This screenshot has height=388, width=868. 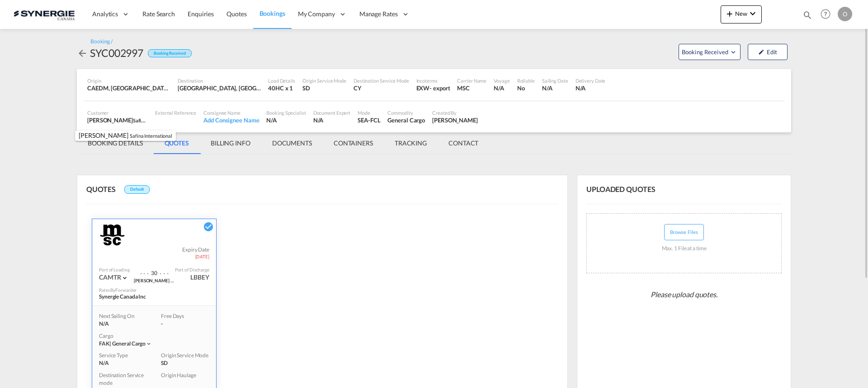 What do you see at coordinates (129, 88) in the screenshot?
I see `div: CAEDM, Edmonton, AB, Canada, North America, Americas` at bounding box center [129, 88].